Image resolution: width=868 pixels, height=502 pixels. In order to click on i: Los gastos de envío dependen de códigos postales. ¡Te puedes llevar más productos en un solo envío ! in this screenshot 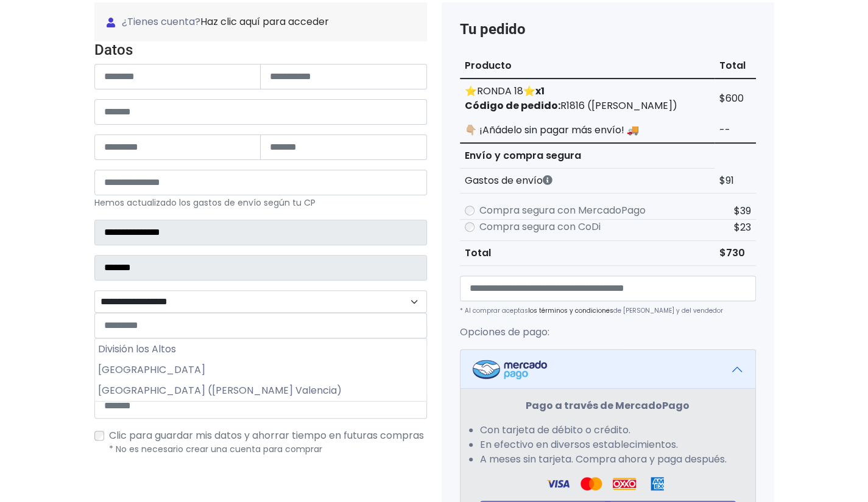, I will do `click(548, 180)`.